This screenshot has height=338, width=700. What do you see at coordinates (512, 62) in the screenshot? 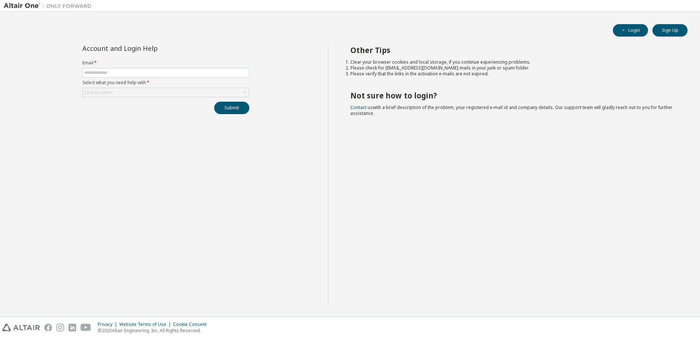
I see `li: Clear your browser cookies and local storage, if you continue experiencing problems.` at bounding box center [512, 62].